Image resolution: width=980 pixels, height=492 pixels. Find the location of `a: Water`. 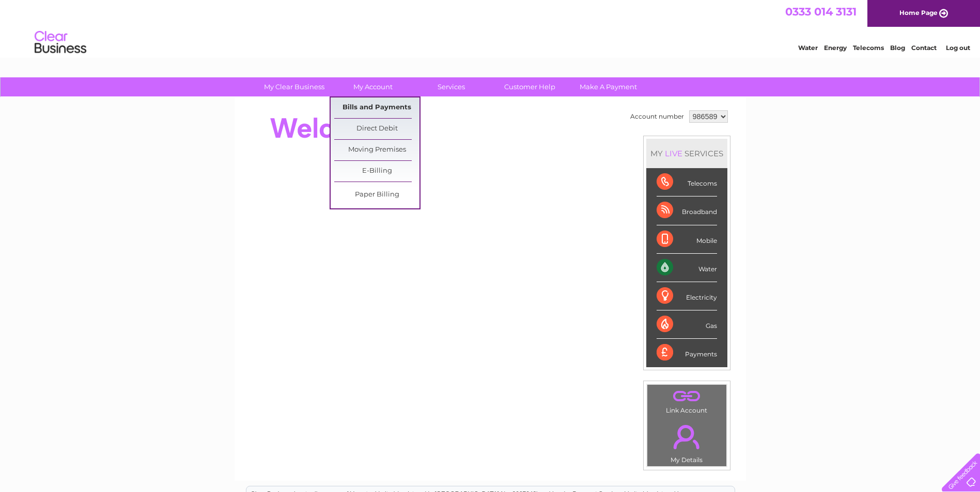

a: Water is located at coordinates (808, 48).